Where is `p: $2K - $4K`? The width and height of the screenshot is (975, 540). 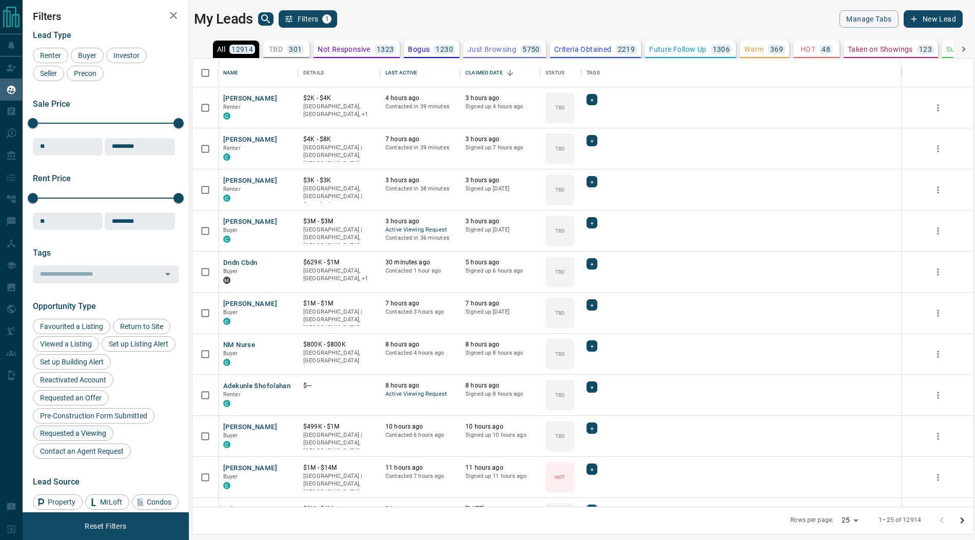
p: $2K - $4K is located at coordinates (339, 98).